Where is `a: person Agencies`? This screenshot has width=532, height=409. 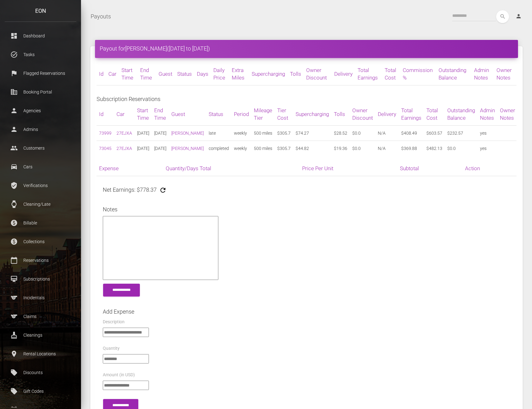
a: person Agencies is located at coordinates (41, 111).